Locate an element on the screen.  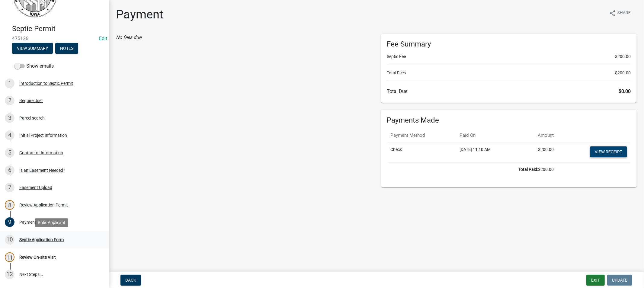
a: Edit is located at coordinates (103, 38).